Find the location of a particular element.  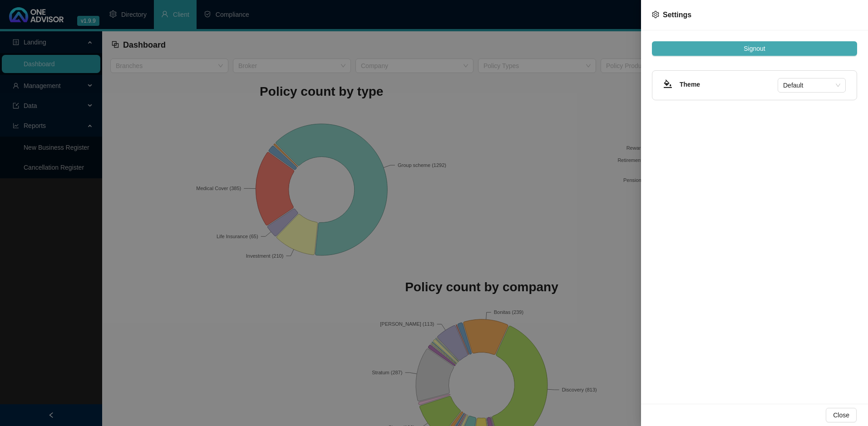

h4: Theme is located at coordinates (729, 85).